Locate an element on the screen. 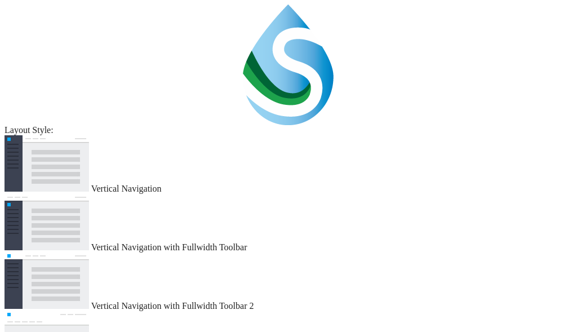 Image resolution: width=577 pixels, height=332 pixels. div: Layout Style: is located at coordinates (288, 130).